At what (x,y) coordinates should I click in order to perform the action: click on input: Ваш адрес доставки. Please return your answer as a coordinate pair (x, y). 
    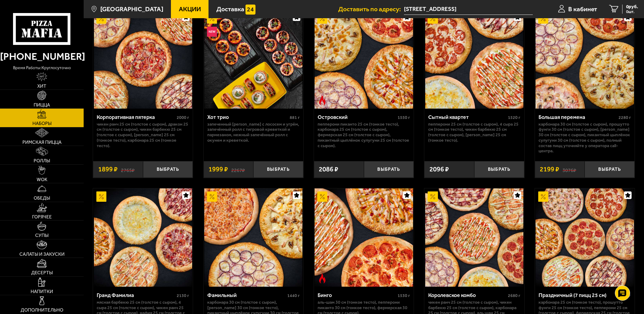
    Looking at the image, I should click on (468, 9).